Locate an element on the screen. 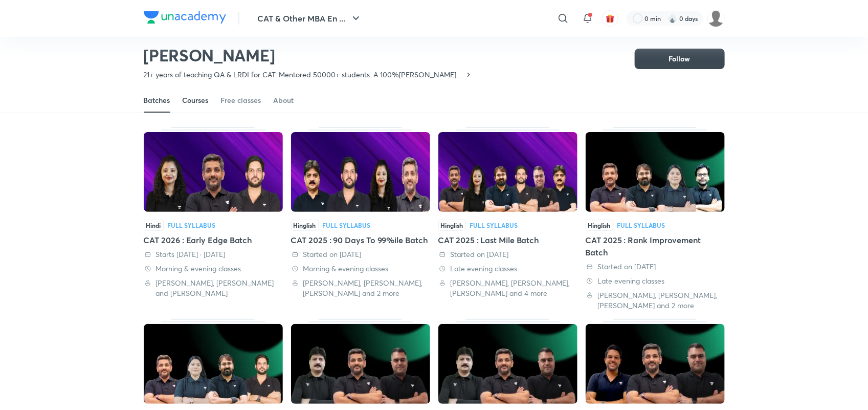  a: Free classes is located at coordinates (241, 100).